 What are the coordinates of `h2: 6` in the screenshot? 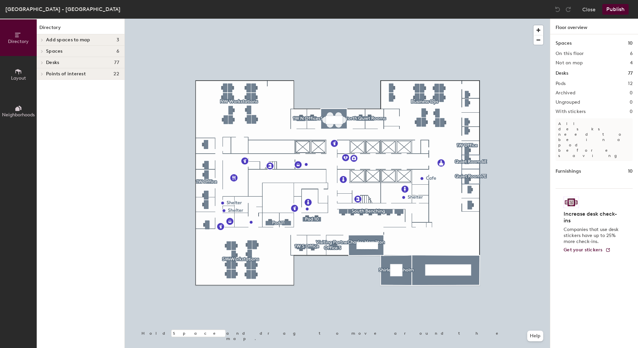 It's located at (631, 54).